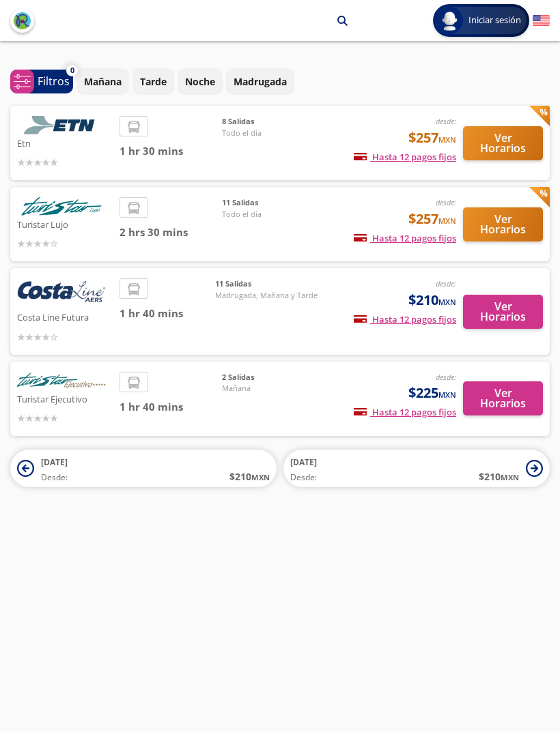 Image resolution: width=560 pixels, height=732 pixels. I want to click on p: Madrugada, so click(260, 81).